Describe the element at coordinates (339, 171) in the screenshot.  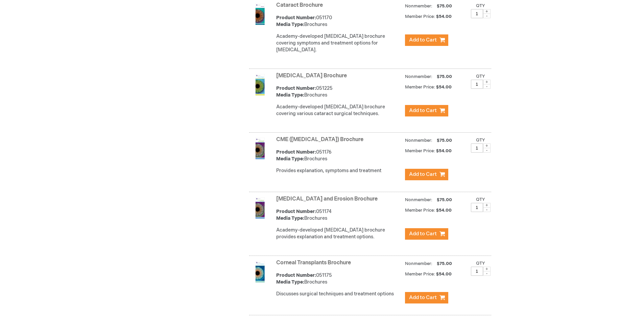
I see `div: Provides explanation, symptoms and treatment` at that location.